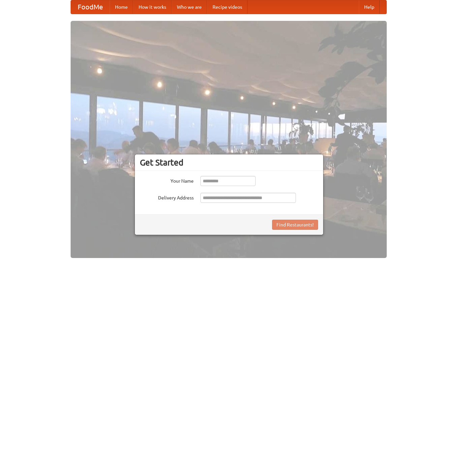 The width and height of the screenshot is (457, 476). I want to click on a: How it works, so click(153, 7).